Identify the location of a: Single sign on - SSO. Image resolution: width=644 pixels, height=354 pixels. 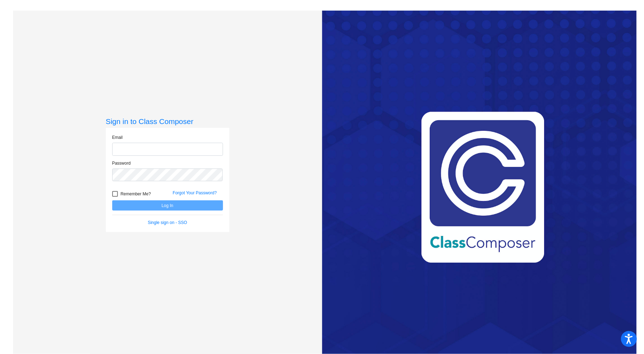
(167, 223).